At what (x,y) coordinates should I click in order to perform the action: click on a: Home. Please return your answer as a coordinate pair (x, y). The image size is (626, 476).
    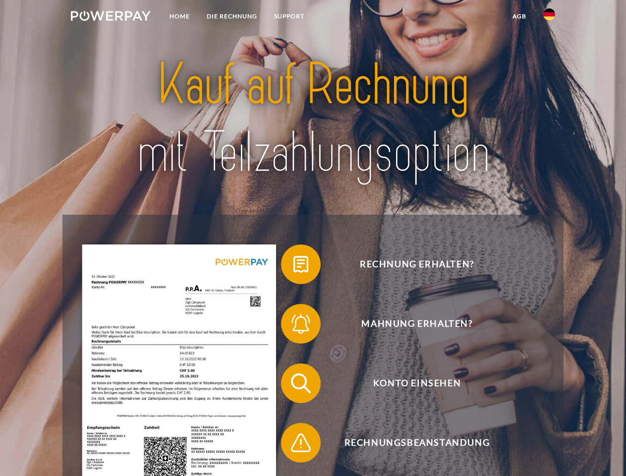
    Looking at the image, I should click on (179, 16).